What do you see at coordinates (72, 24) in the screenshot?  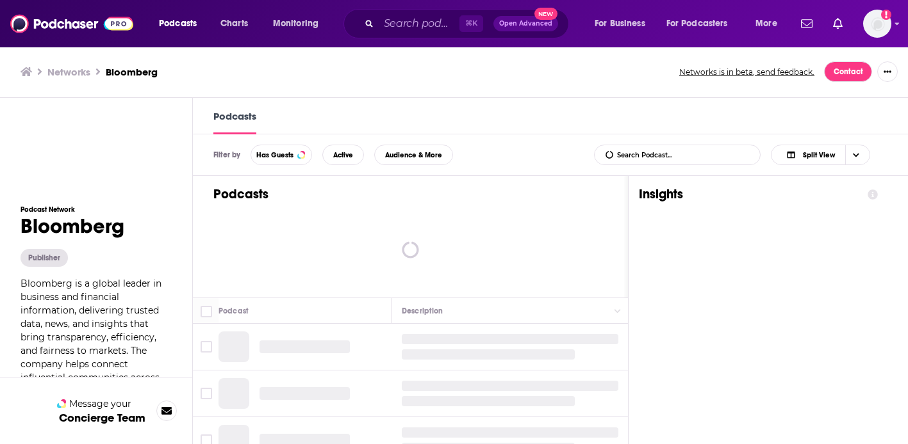 I see `img: Podchaser - Follow, Share and Rate Podcasts` at bounding box center [72, 24].